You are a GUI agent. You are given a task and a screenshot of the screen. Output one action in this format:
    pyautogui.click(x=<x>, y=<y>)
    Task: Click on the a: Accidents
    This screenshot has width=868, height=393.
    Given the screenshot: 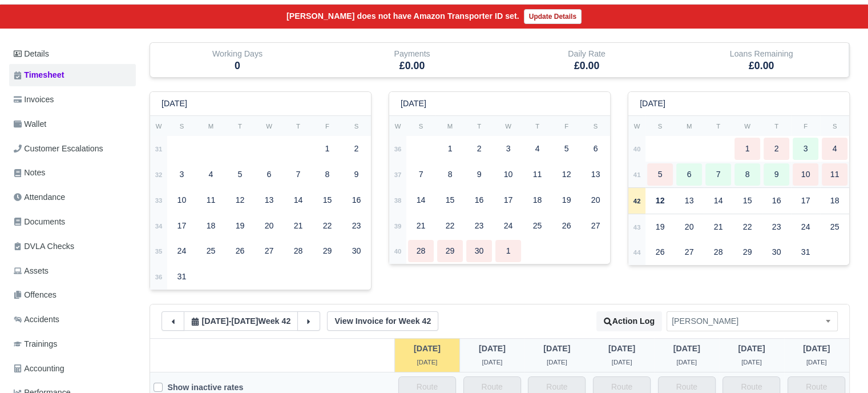 What is the action you would take?
    pyautogui.click(x=72, y=320)
    